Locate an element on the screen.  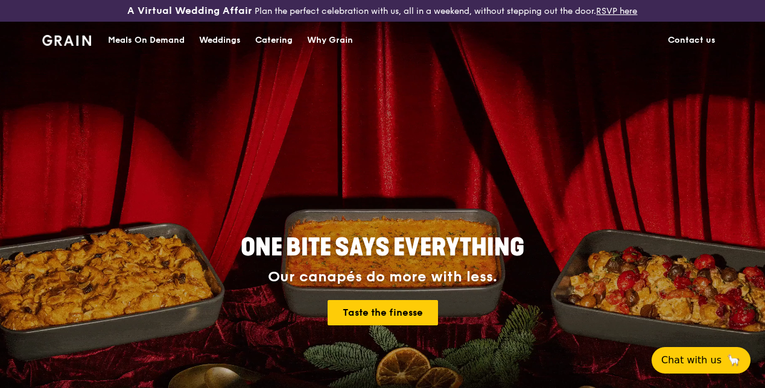
div: Why Grain is located at coordinates (330, 40).